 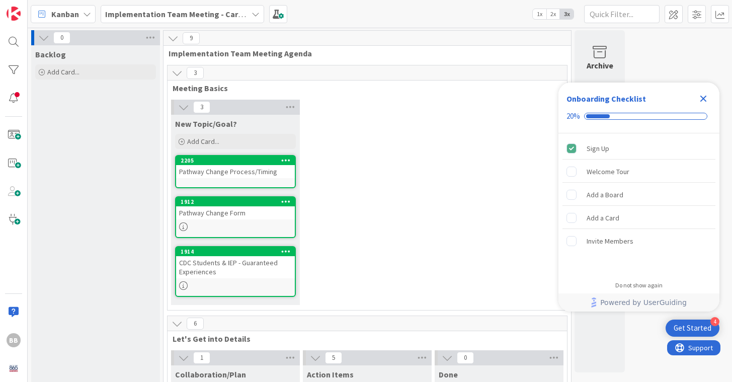 What do you see at coordinates (608, 172) in the screenshot?
I see `div: Welcome Tour` at bounding box center [608, 172].